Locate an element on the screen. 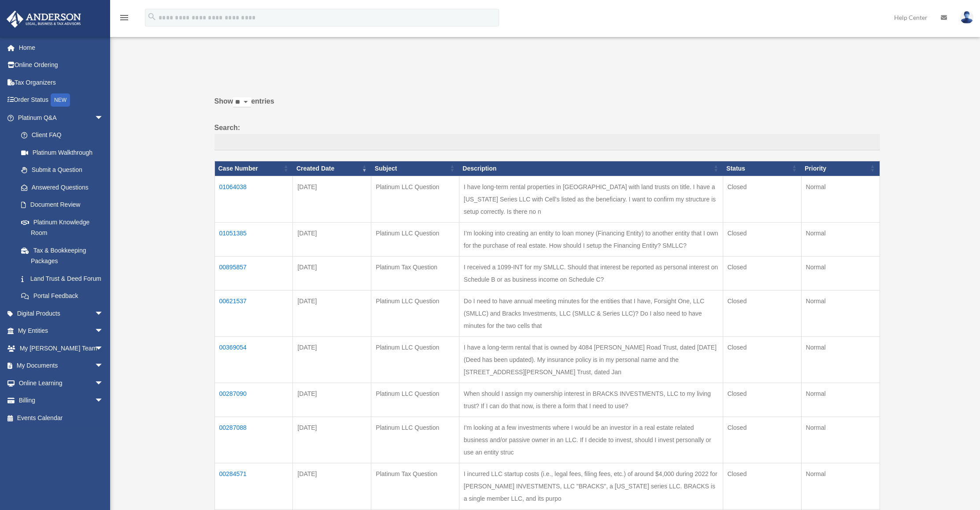  a: Home is located at coordinates (61, 48).